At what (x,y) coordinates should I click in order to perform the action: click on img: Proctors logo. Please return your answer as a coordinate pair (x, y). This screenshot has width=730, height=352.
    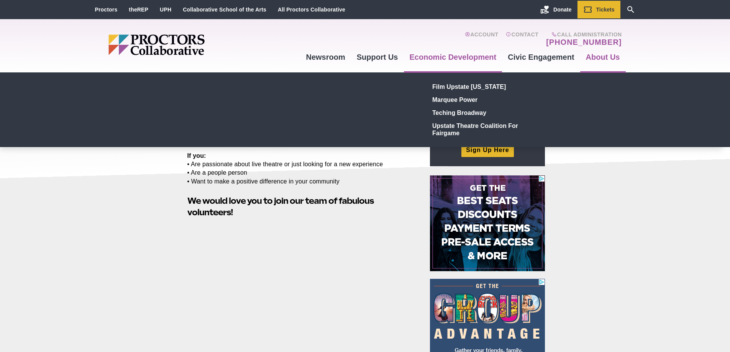
    Looking at the image, I should click on (186, 45).